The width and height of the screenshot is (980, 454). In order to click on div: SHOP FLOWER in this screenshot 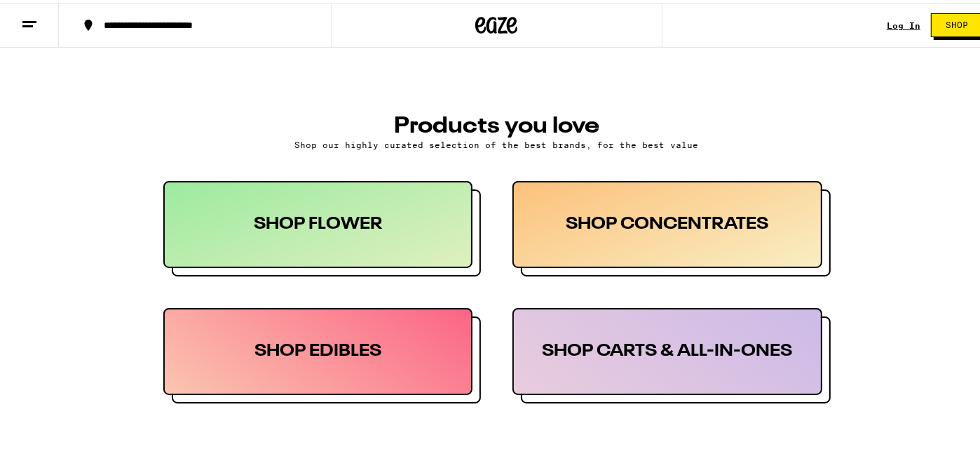, I will do `click(318, 221)`.